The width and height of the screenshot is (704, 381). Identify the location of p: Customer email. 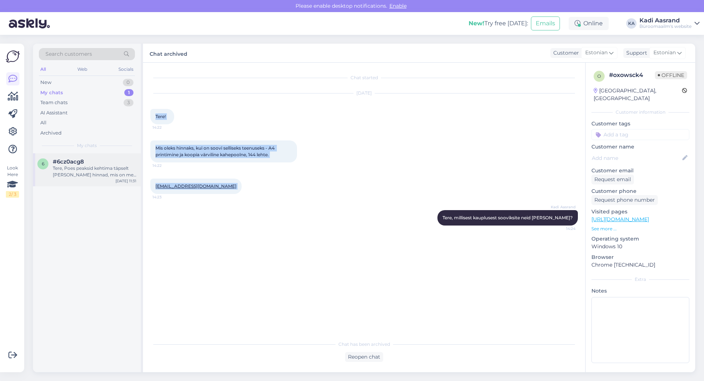
(640, 171).